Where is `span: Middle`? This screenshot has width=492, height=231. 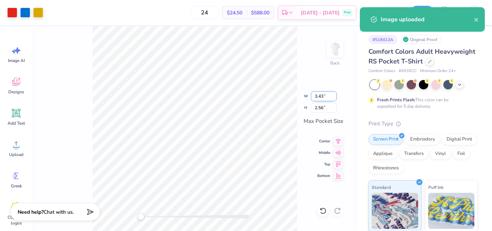 span: Middle is located at coordinates (324, 153).